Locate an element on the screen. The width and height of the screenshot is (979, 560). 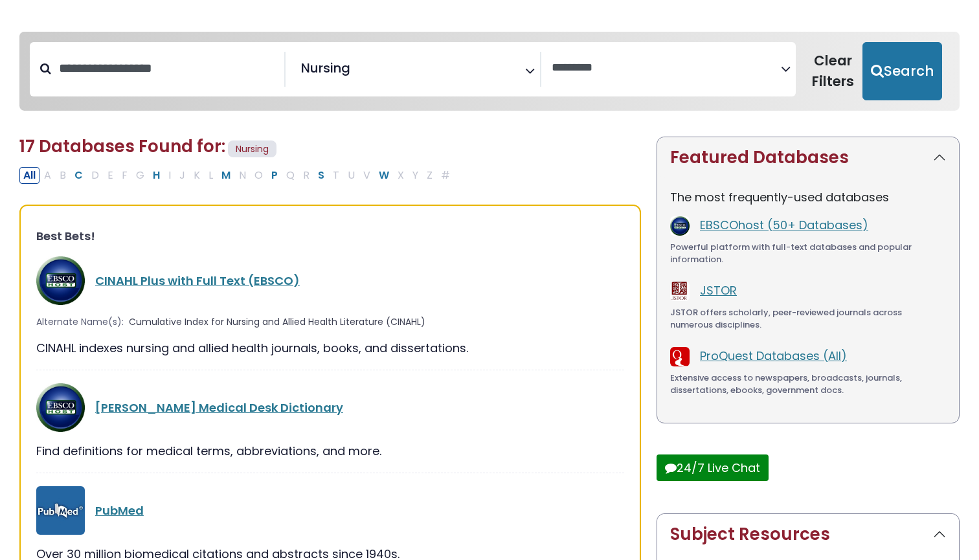
div: Find definitions for medical terms, abbreviations, and more. is located at coordinates (331, 450).